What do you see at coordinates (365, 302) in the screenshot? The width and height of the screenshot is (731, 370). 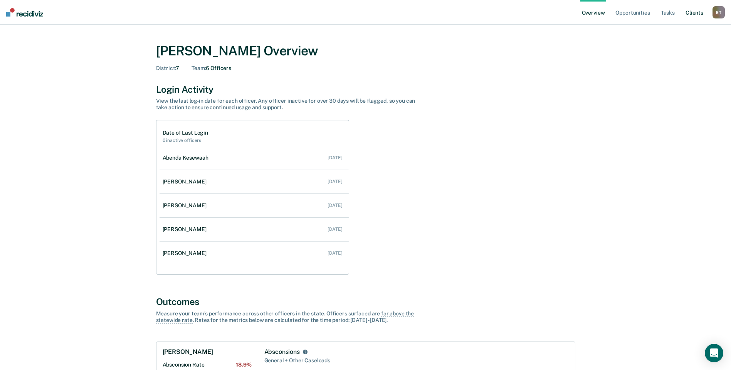 I see `div: Outcomes` at bounding box center [365, 302].